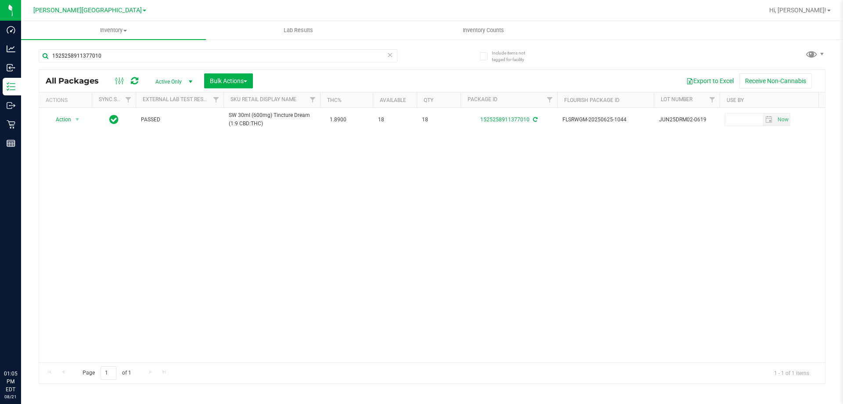 The image size is (843, 404). What do you see at coordinates (115, 99) in the screenshot?
I see `a: Sync Status` at bounding box center [115, 99].